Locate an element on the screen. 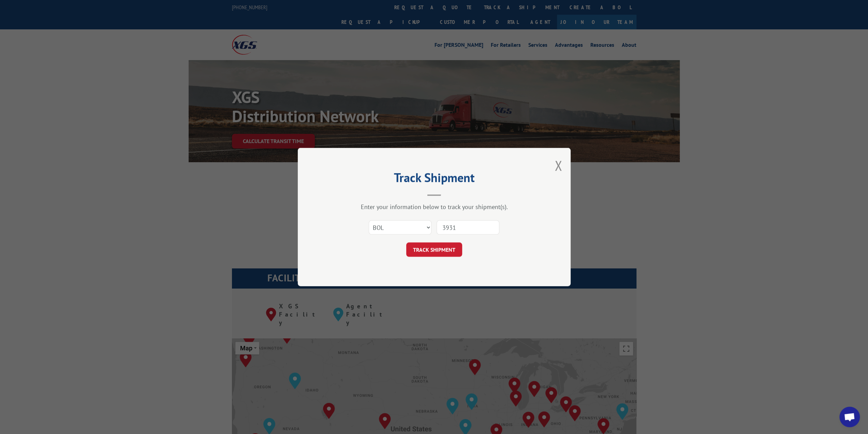  div: Enter your information below to track your shipment(s). is located at coordinates (434, 206).